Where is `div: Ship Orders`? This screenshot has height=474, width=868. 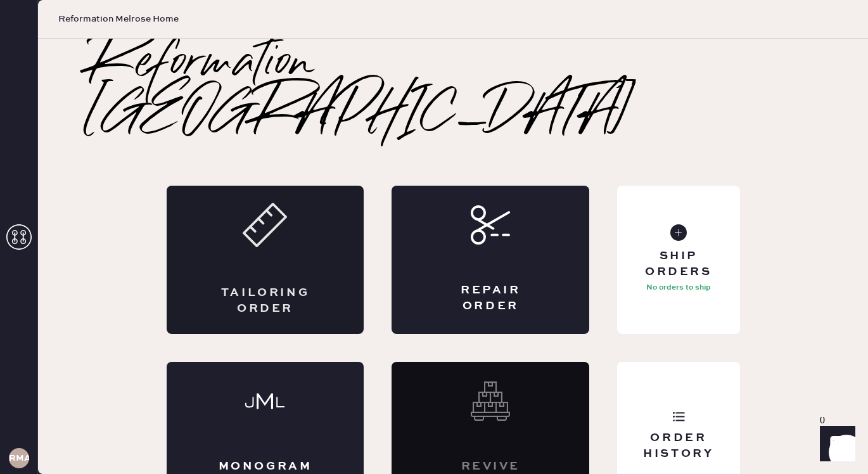 div: Ship Orders is located at coordinates (678, 264).